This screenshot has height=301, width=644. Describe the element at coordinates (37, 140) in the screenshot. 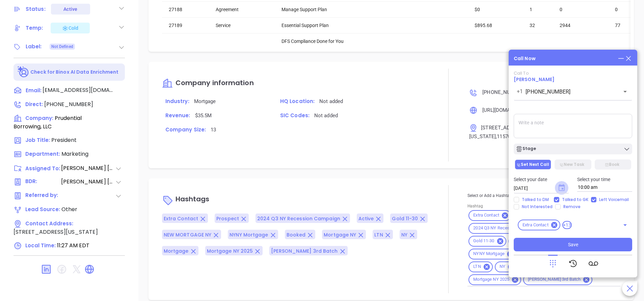

I see `span: Job Title:` at that location.